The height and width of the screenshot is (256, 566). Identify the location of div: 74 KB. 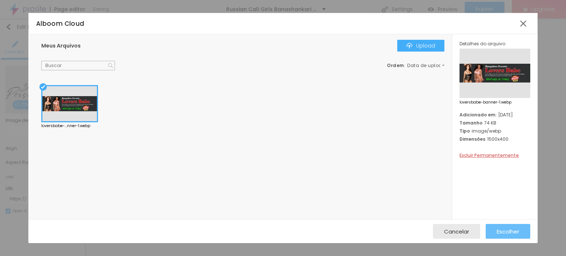
(495, 123).